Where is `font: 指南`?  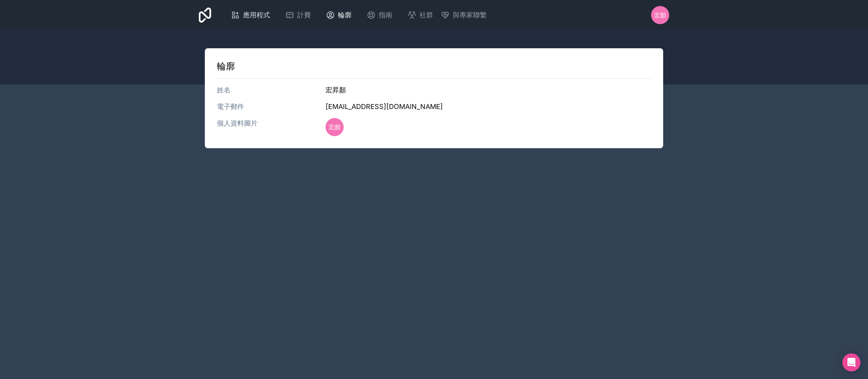 font: 指南 is located at coordinates (385, 15).